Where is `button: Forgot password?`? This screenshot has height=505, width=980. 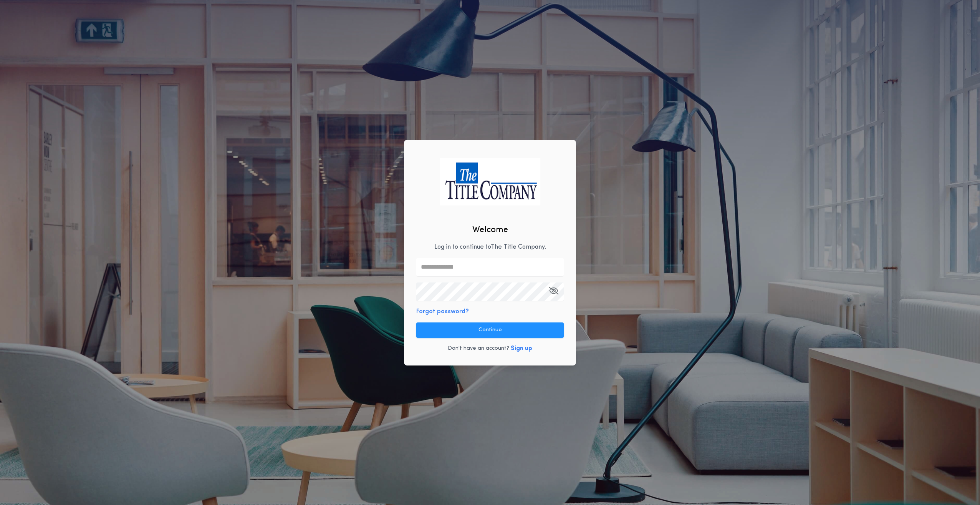
button: Forgot password? is located at coordinates (442, 311).